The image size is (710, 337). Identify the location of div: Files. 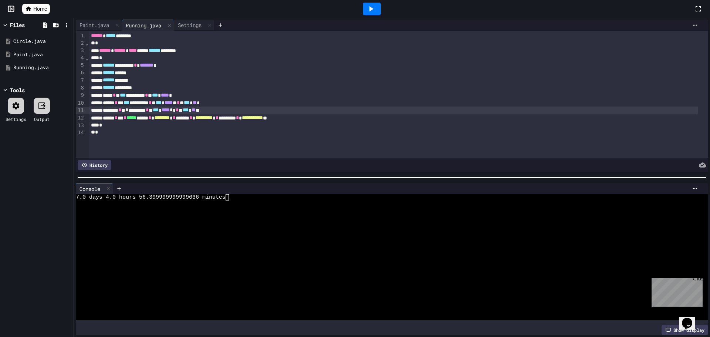
(17, 25).